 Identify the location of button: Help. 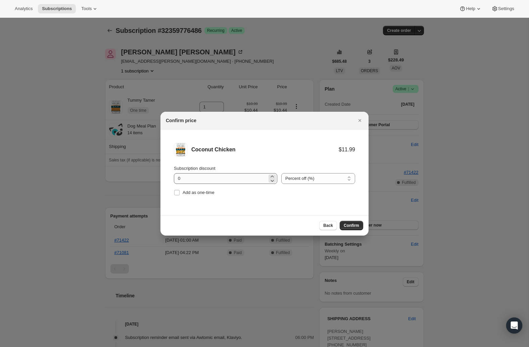
(470, 9).